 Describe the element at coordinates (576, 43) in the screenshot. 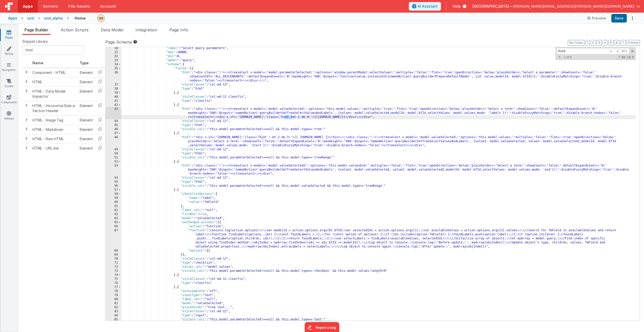

I see `button: No Folds` at that location.